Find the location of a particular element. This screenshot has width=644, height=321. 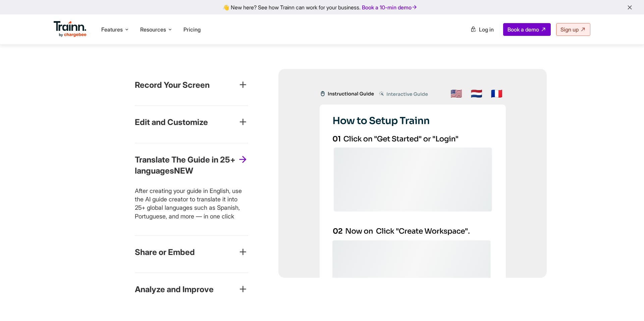

a: Sign up is located at coordinates (573, 29).